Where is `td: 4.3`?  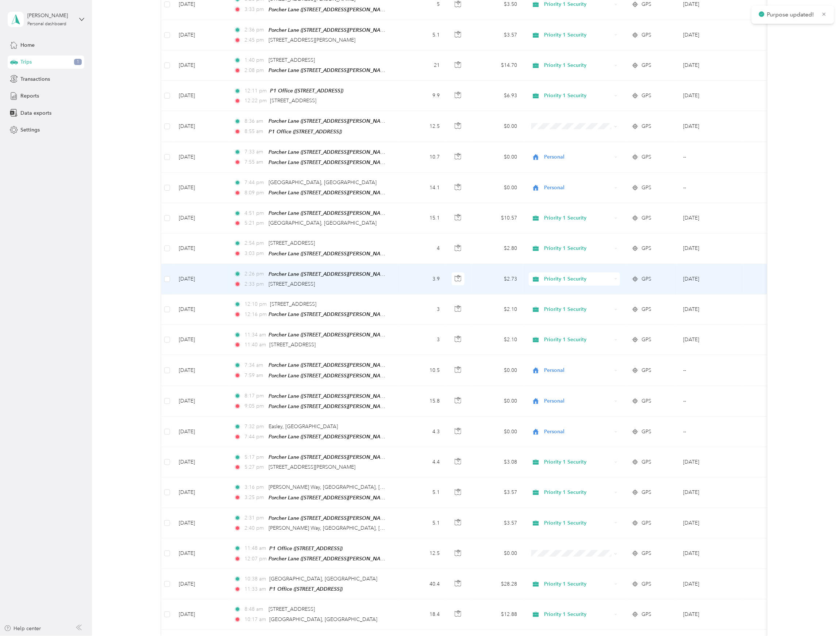 td: 4.3 is located at coordinates (422, 431).